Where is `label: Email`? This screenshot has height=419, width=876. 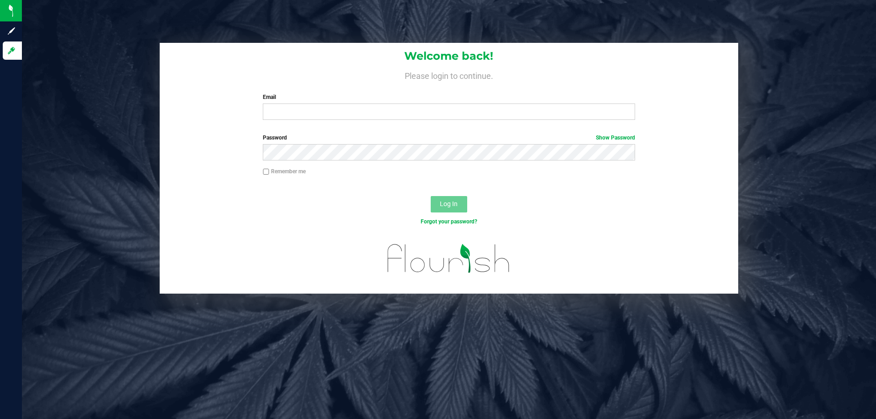
label: Email is located at coordinates (448, 97).